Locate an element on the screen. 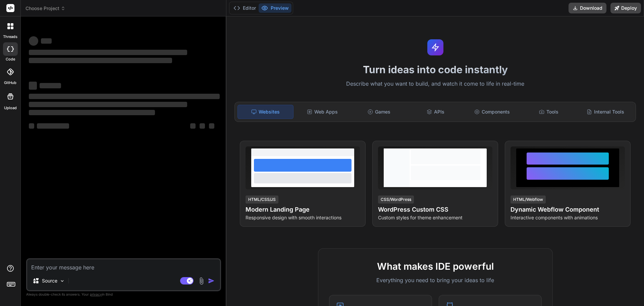  label: GitHub is located at coordinates (10, 83).